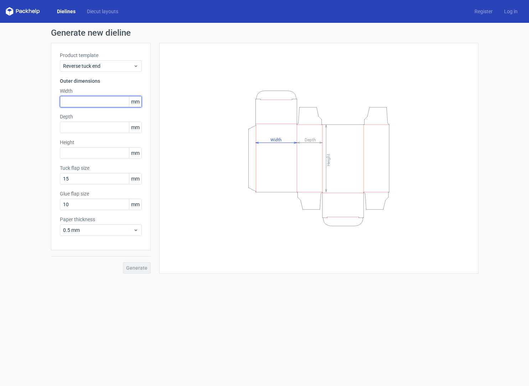 Image resolution: width=529 pixels, height=386 pixels. Describe the element at coordinates (511, 11) in the screenshot. I see `a: Log in` at that location.